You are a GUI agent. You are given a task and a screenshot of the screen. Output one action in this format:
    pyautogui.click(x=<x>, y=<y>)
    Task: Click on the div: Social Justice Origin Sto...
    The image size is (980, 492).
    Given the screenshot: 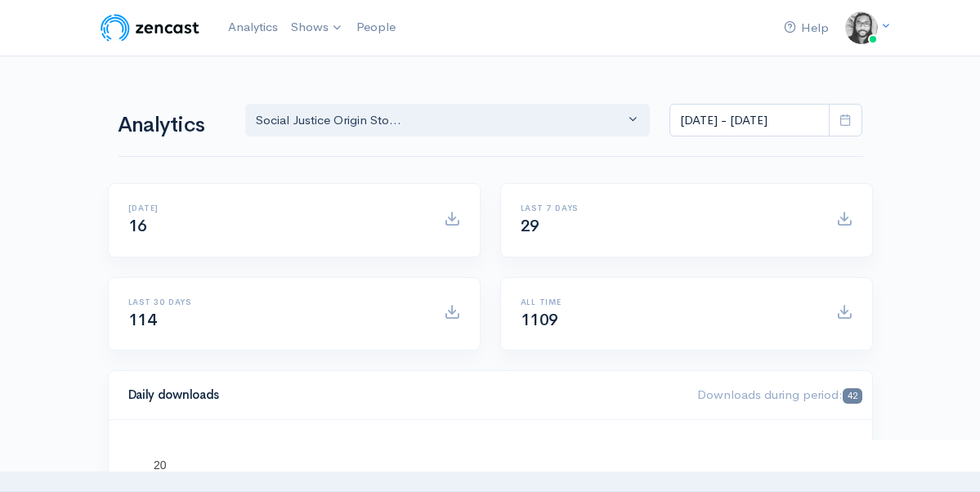 What is the action you would take?
    pyautogui.click(x=441, y=120)
    